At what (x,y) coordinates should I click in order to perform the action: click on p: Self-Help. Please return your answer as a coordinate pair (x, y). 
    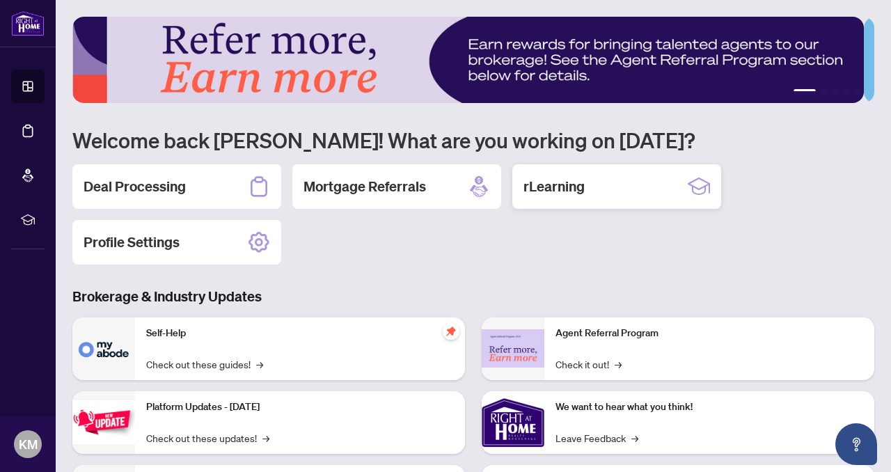
    Looking at the image, I should click on (300, 333).